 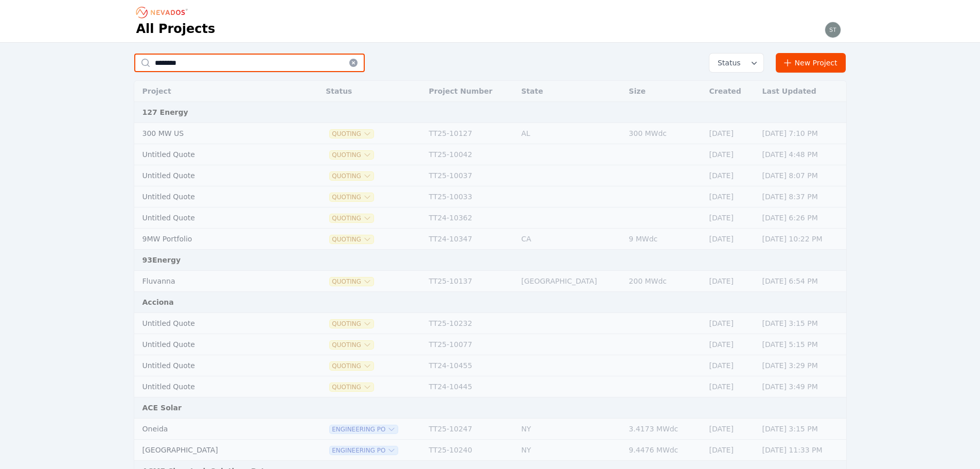 I want to click on th: Project Number, so click(x=470, y=92).